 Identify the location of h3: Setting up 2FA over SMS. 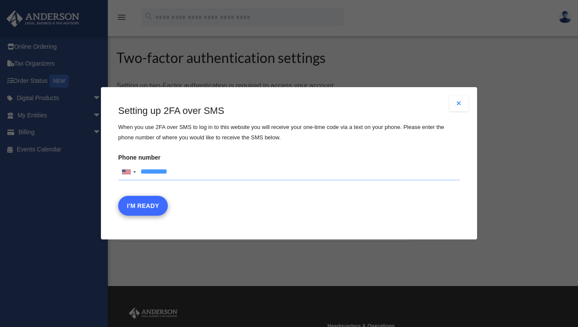
(289, 111).